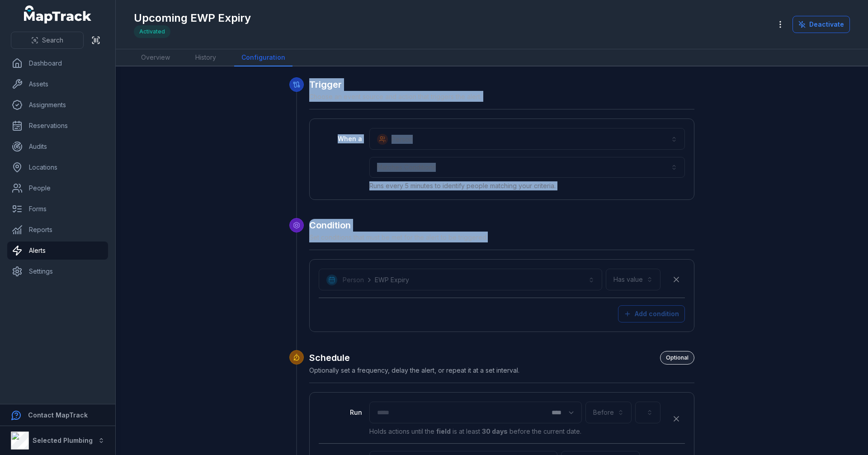  Describe the element at coordinates (340, 139) in the screenshot. I see `label: When a` at that location.